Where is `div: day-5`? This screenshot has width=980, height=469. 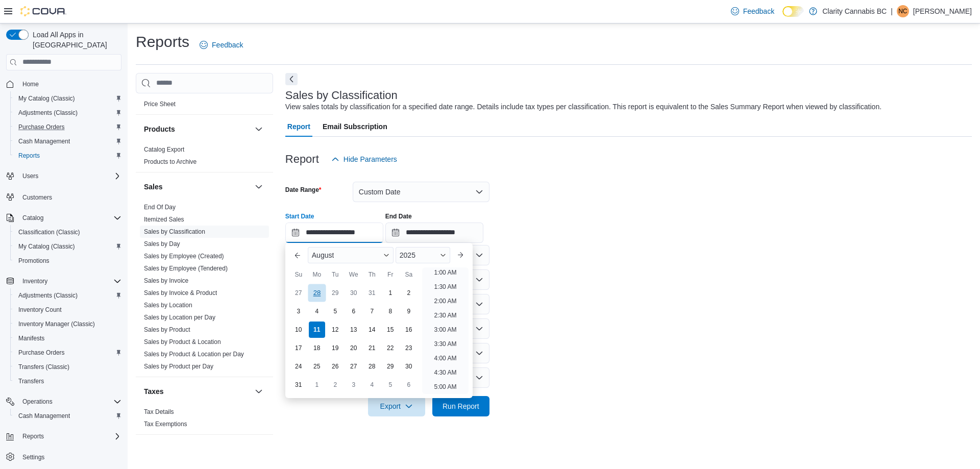
div: day-5 is located at coordinates (335, 311).